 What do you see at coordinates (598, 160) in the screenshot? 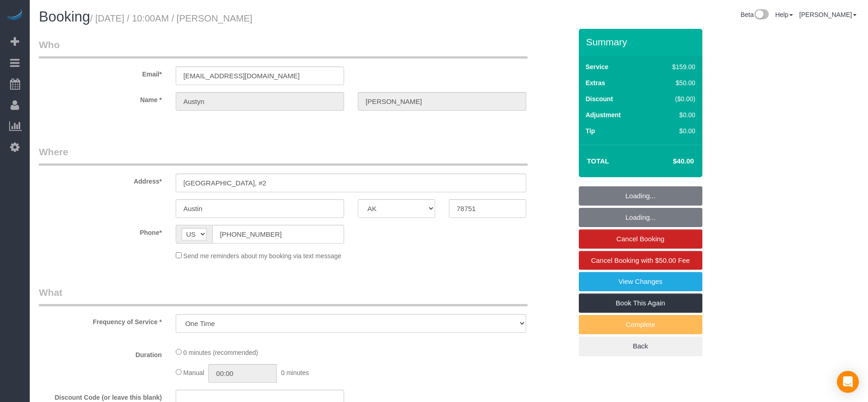
I see `strong: Total` at bounding box center [598, 160].